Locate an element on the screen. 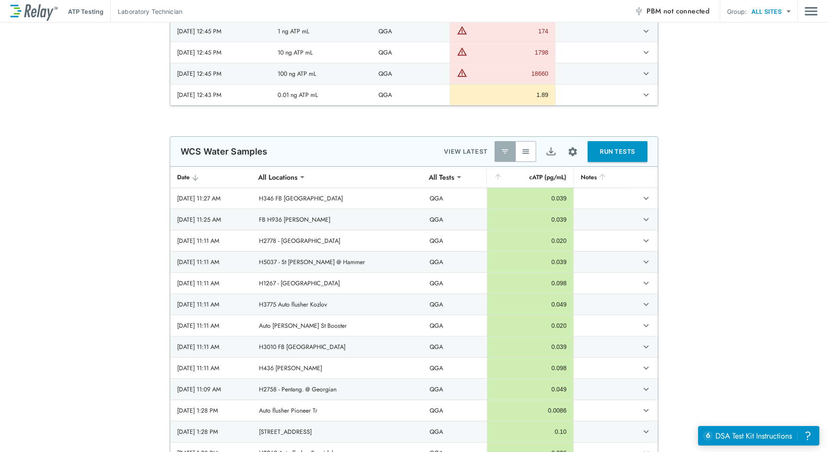 Image resolution: width=828 pixels, height=452 pixels. img: Drawer Icon is located at coordinates (812, 11).